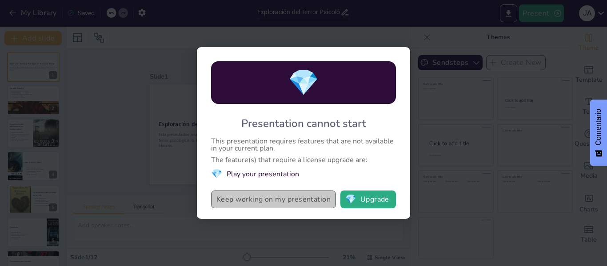 This screenshot has height=266, width=607. I want to click on font: Comentario, so click(598, 127).